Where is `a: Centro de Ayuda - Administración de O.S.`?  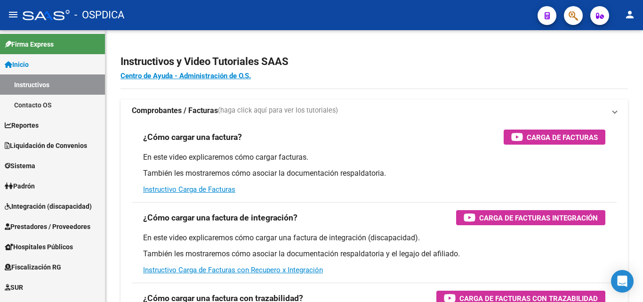
a: Centro de Ayuda - Administración de O.S. is located at coordinates (185, 76).